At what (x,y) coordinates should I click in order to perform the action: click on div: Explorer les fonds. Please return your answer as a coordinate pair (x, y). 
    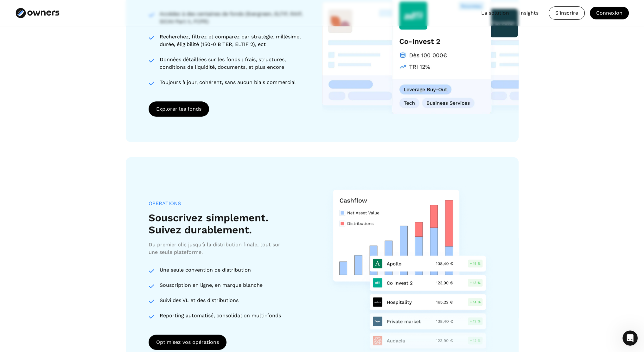
    Looking at the image, I should click on (179, 109).